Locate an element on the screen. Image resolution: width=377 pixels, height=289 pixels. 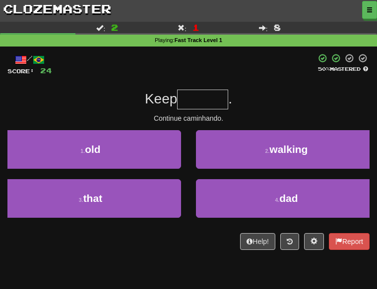
small: 3 . is located at coordinates (81, 200).